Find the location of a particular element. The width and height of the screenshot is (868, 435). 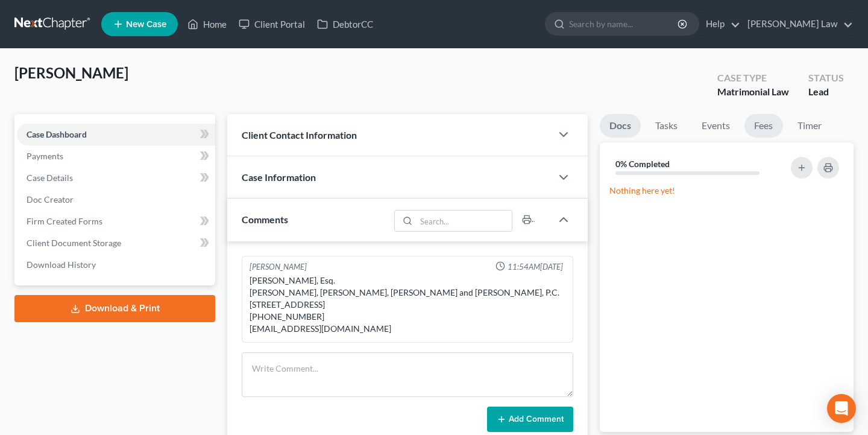

span: Download History is located at coordinates (61, 264).